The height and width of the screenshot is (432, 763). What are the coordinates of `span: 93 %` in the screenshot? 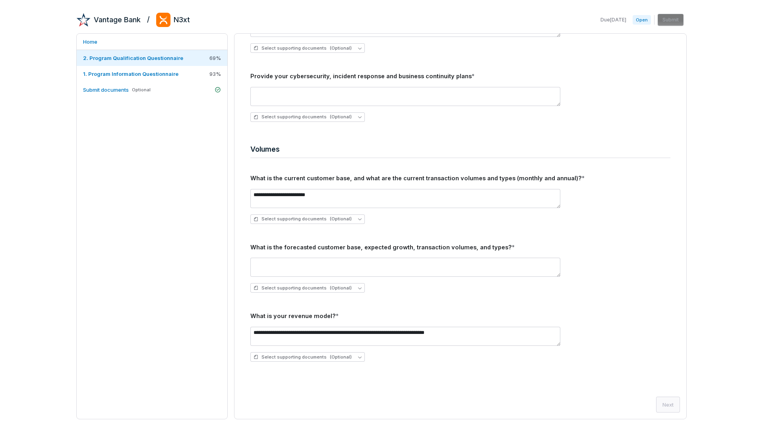 It's located at (215, 74).